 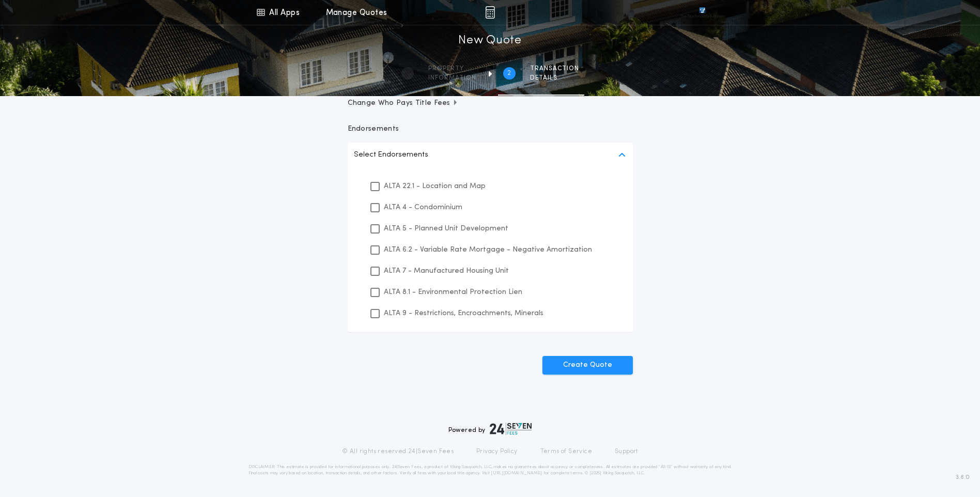 What do you see at coordinates (497, 451) in the screenshot?
I see `a: Privacy Policy` at bounding box center [497, 451].